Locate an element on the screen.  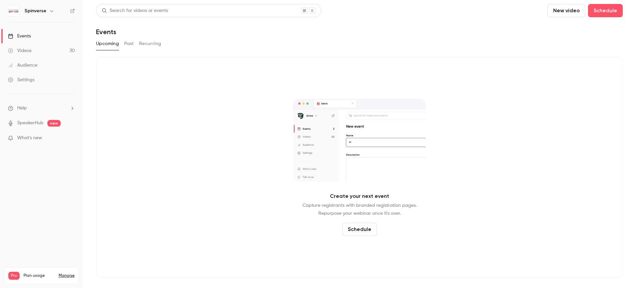
button: Recurring is located at coordinates (150, 44).